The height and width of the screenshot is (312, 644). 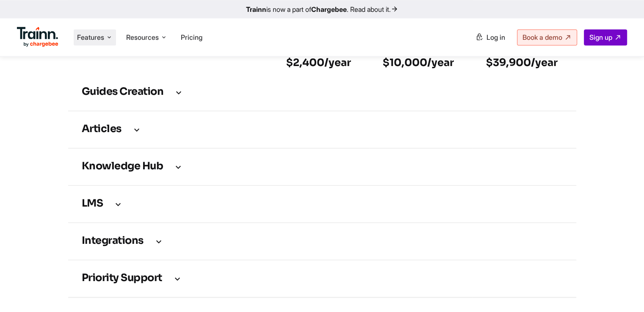 I want to click on img: Trainn Logo, so click(x=38, y=37).